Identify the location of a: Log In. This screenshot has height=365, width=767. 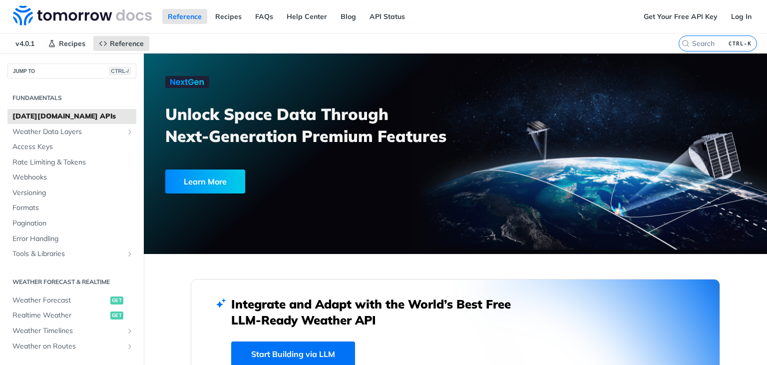
(741, 16).